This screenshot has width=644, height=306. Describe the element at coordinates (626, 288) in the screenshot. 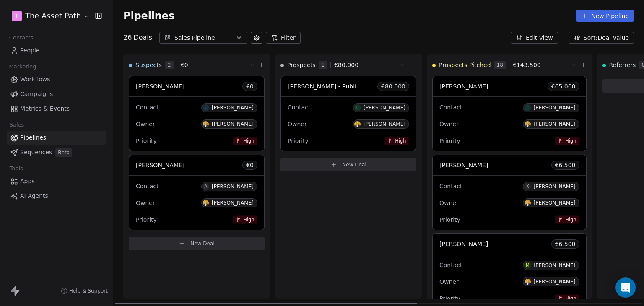

I see `div: Open Intercom Messenger` at that location.